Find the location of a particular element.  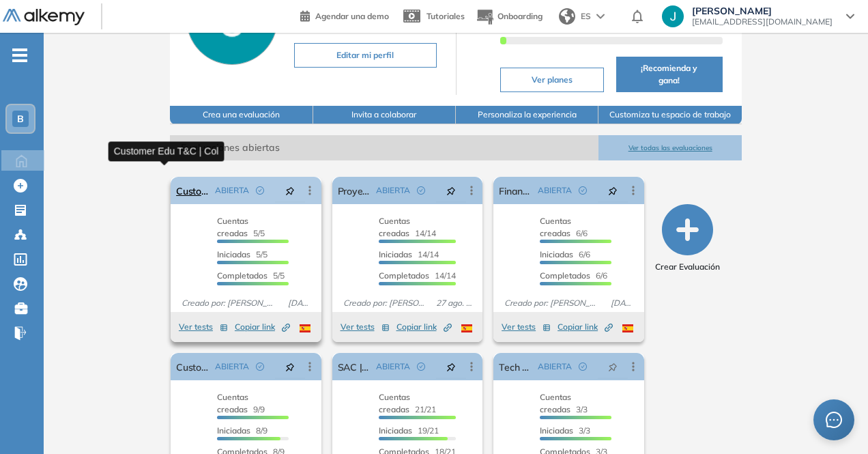

button: Personaliza la experiencia is located at coordinates (527, 115).